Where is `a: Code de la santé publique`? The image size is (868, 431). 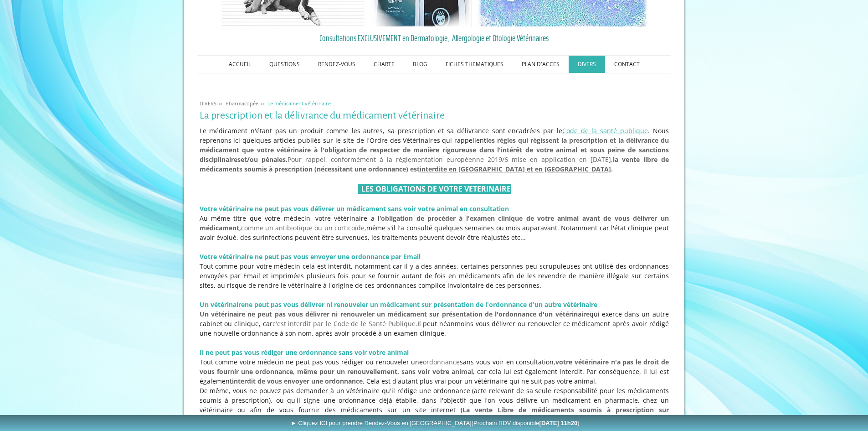
a: Code de la santé publique is located at coordinates (605, 131).